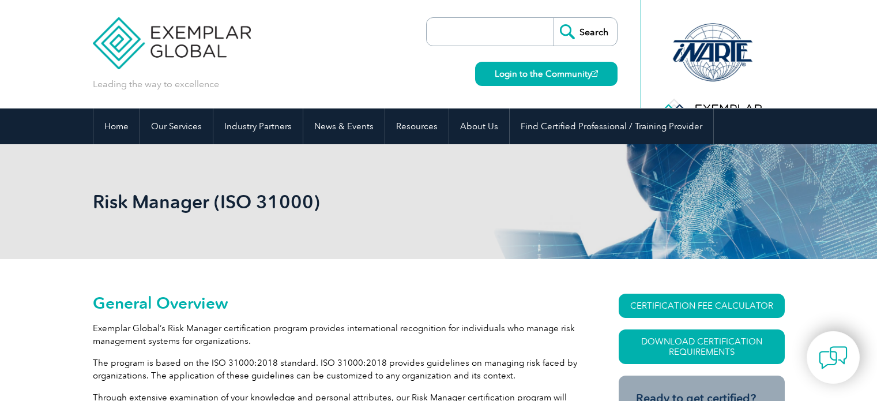 The width and height of the screenshot is (877, 401). What do you see at coordinates (314, 201) in the screenshot?
I see `h1: Risk Manager (ISO 31000)` at bounding box center [314, 201].